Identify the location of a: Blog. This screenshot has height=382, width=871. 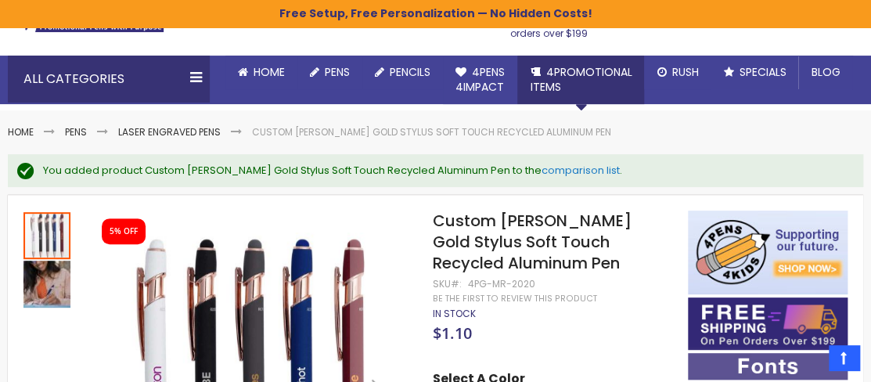
(824, 72).